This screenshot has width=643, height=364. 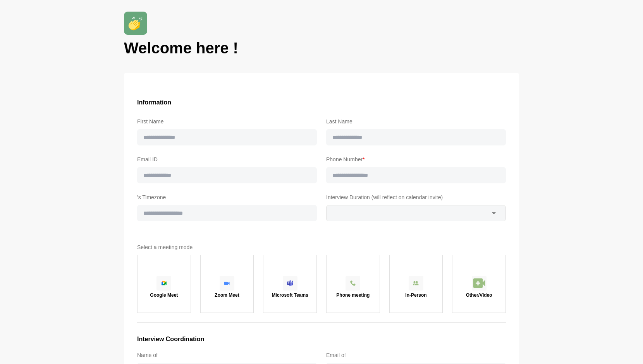 What do you see at coordinates (416, 355) in the screenshot?
I see `label: Email of` at bounding box center [416, 355].